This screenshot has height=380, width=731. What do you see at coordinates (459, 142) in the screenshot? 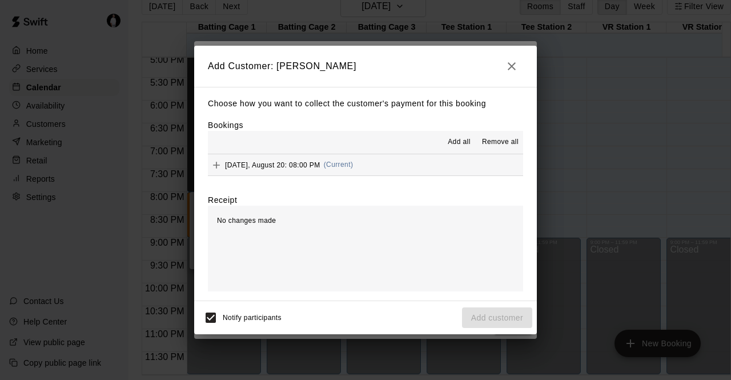
I see `span: Add all` at bounding box center [459, 142].